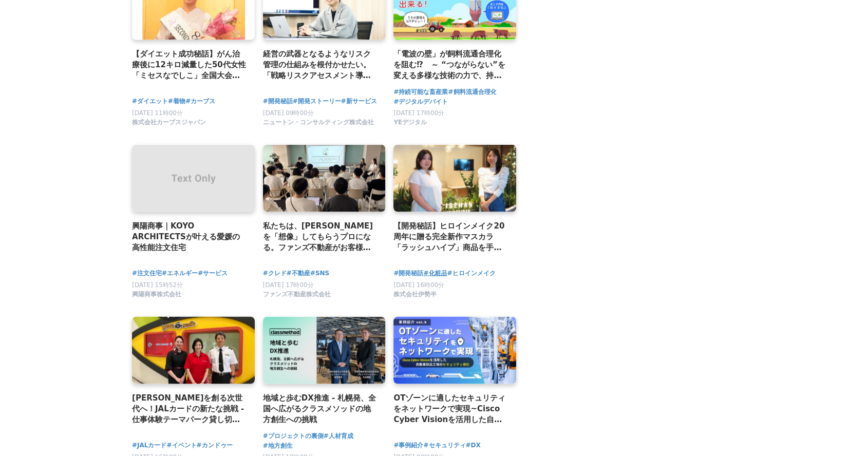  What do you see at coordinates (147, 273) in the screenshot?
I see `span: #注文住宅` at bounding box center [147, 273].